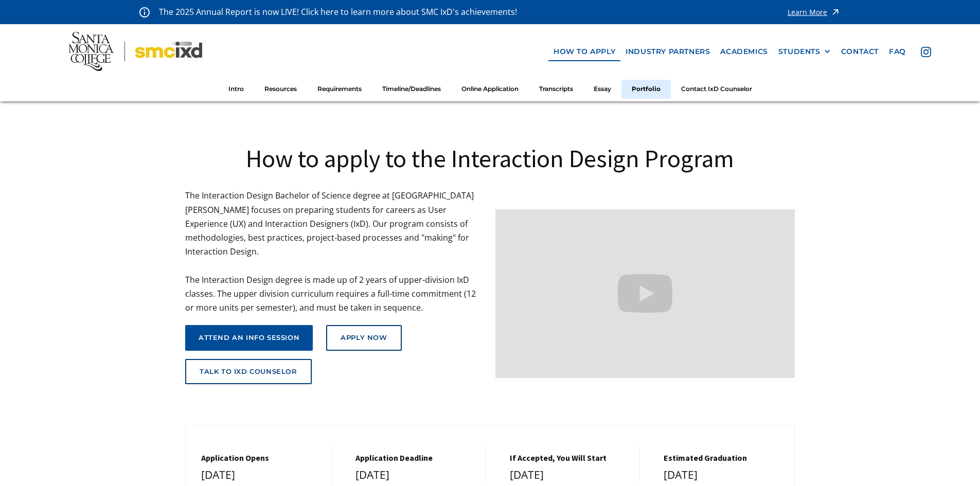 Image resolution: width=980 pixels, height=486 pixels. Describe the element at coordinates (339, 89) in the screenshot. I see `a: Requirements` at that location.